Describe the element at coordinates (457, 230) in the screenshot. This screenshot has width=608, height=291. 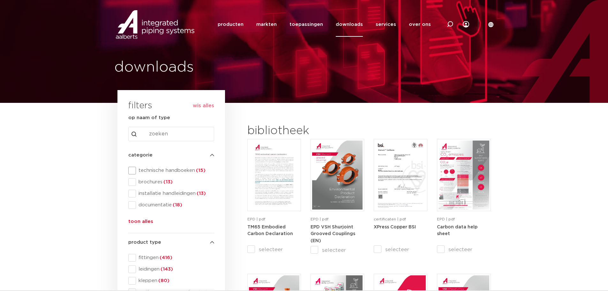
I see `a: Carbon data help sheet` at that location.